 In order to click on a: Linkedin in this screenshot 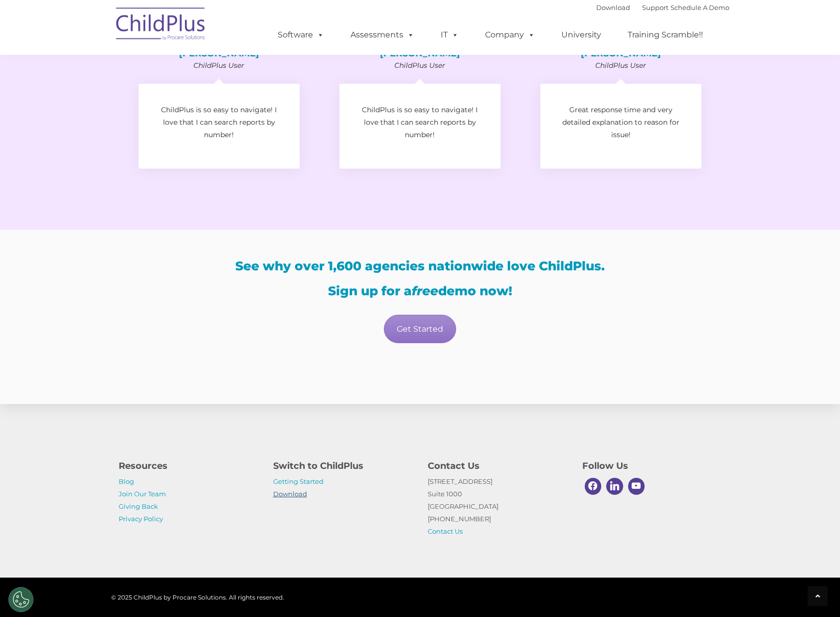, I will do `click(615, 486)`.